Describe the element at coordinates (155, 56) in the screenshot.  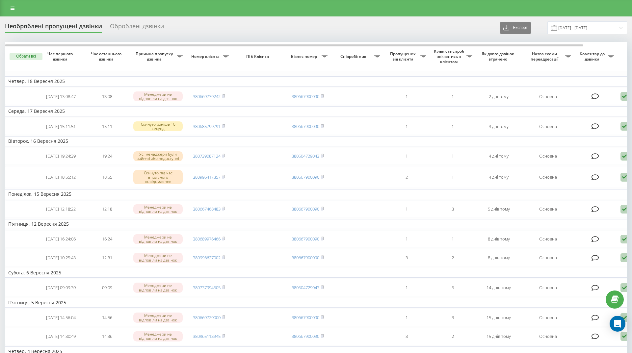
I see `span: Причина пропуску дзвінка` at that location.